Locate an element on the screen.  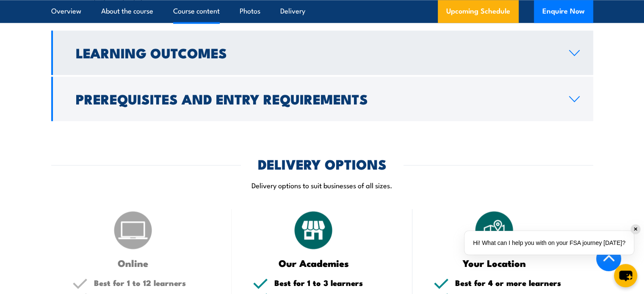
a: Prerequisites and Entry Requirements is located at coordinates (322, 99).